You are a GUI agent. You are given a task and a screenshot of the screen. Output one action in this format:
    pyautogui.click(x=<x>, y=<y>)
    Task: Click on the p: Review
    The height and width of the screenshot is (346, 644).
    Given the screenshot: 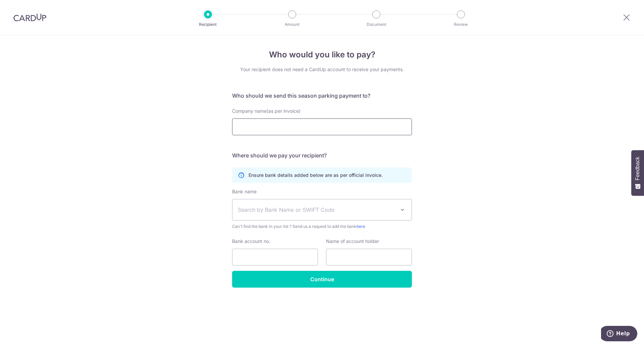 What is the action you would take?
    pyautogui.click(x=461, y=24)
    